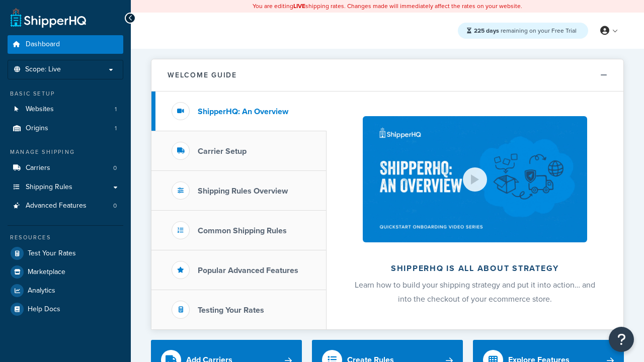  I want to click on b: LIVE, so click(299, 6).